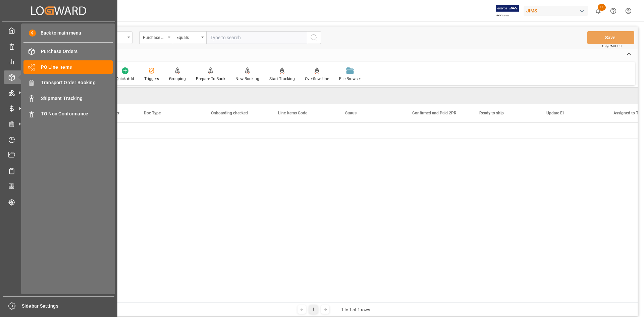  What do you see at coordinates (68, 98) in the screenshot?
I see `a: Shipment Tracking` at bounding box center [68, 98].